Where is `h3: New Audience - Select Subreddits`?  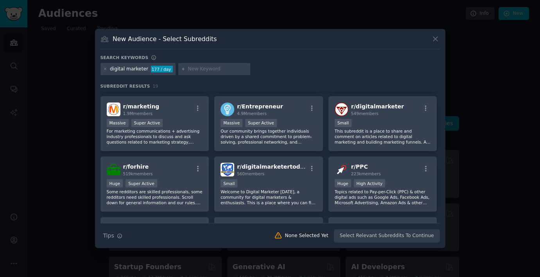
h3: New Audience - Select Subreddits is located at coordinates (165, 39).